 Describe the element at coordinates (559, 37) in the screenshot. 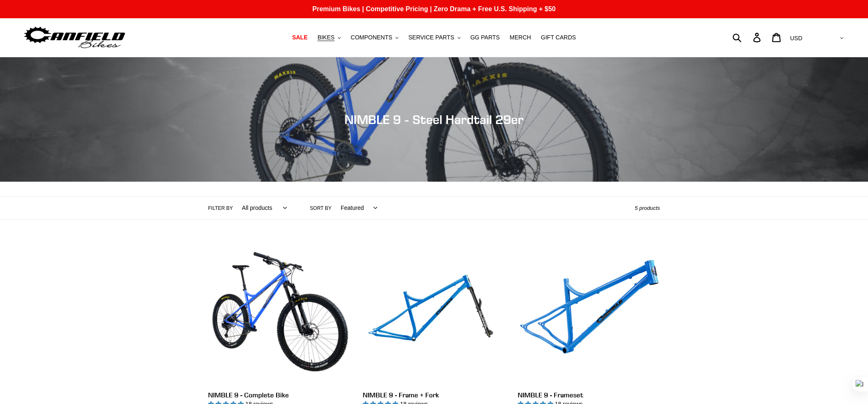

I see `span: GIFT CARDS` at that location.